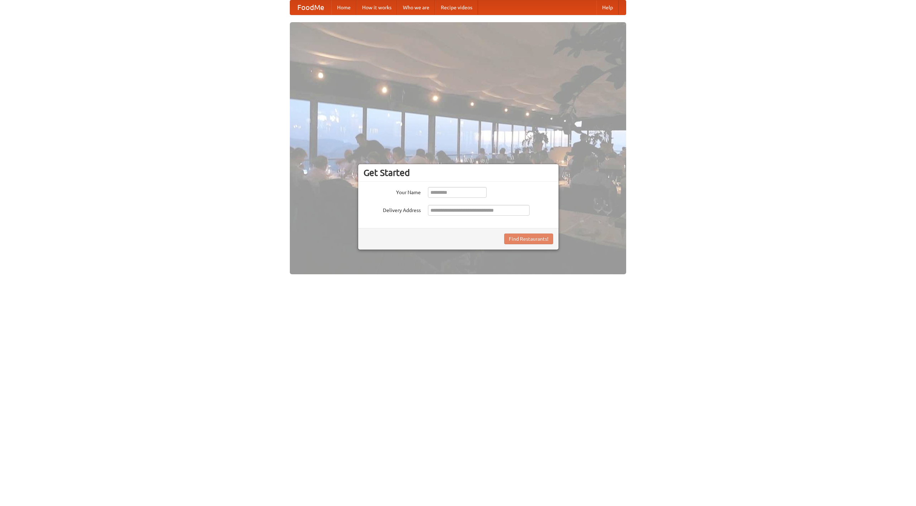 The width and height of the screenshot is (916, 506). What do you see at coordinates (458, 173) in the screenshot?
I see `h3: Get Started` at bounding box center [458, 173].